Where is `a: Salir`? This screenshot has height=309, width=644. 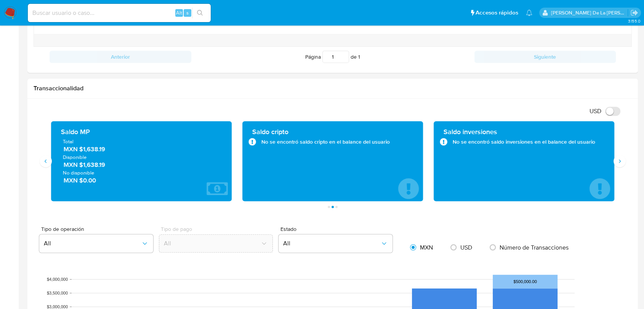
a: Salir is located at coordinates (635, 13).